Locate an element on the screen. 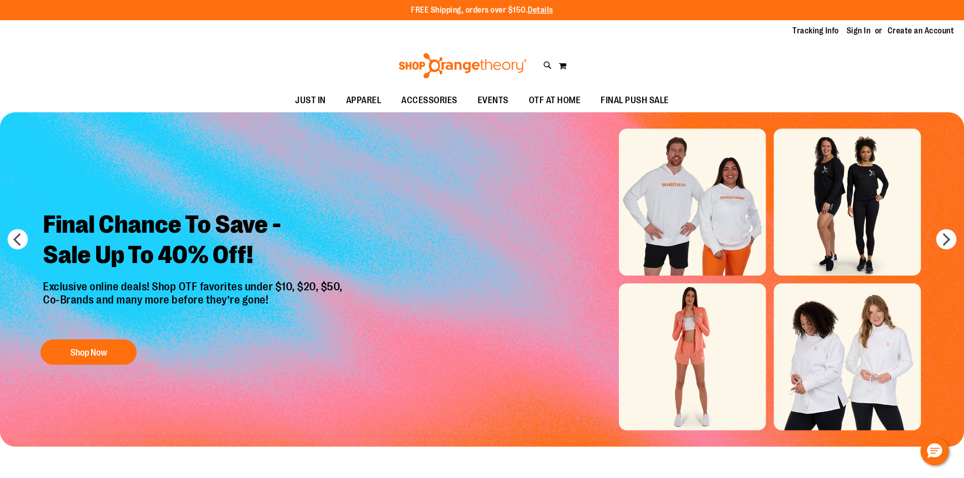 This screenshot has width=964, height=478. span: APPAREL is located at coordinates (364, 100).